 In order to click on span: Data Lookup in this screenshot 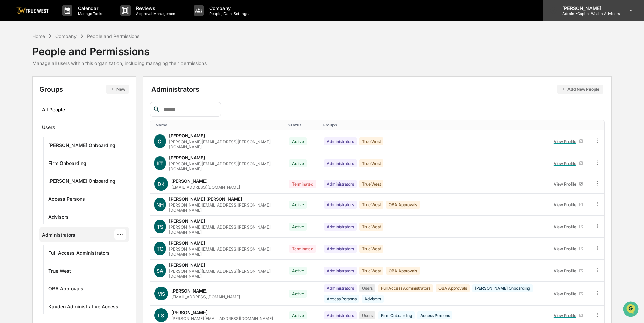, I will do `click(28, 101)`.